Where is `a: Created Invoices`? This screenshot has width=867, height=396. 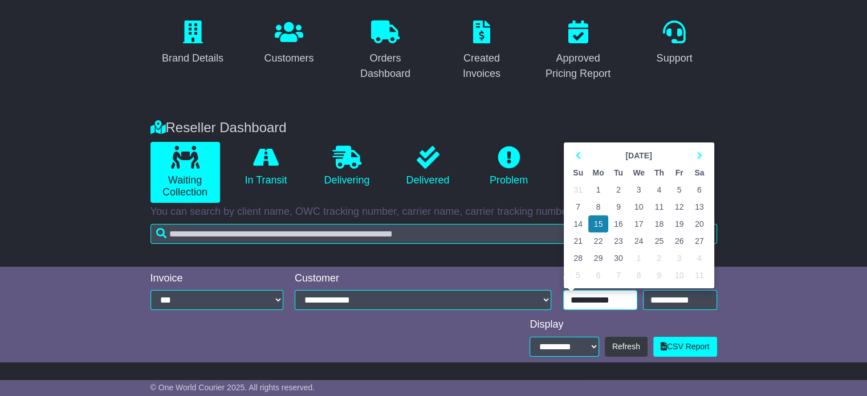
a: Created Invoices is located at coordinates (482, 51).